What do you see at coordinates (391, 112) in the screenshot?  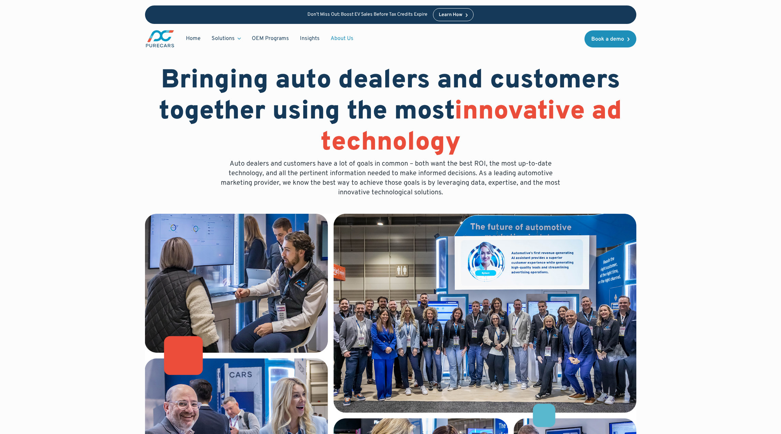 I see `h1: Bringing auto dealers and customers together using the most` at bounding box center [391, 112].